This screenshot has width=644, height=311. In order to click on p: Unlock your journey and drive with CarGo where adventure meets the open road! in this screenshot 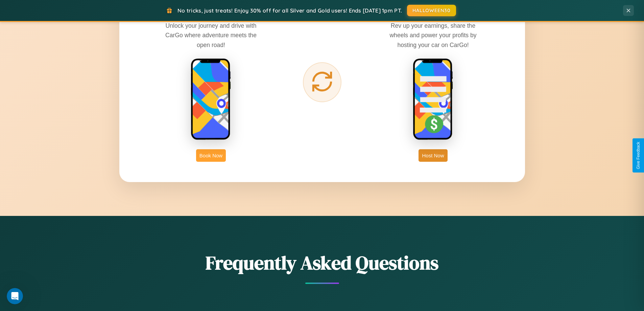, I will do `click(211, 35)`.